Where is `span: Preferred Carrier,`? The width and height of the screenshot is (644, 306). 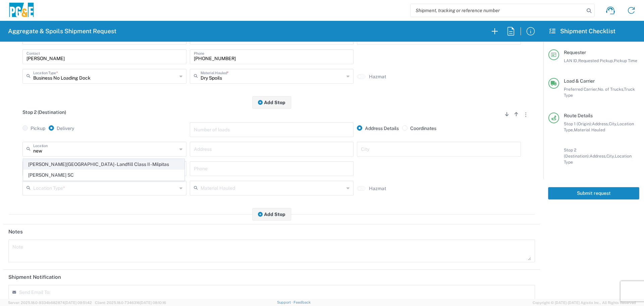
span: Preferred Carrier, is located at coordinates (580, 89).